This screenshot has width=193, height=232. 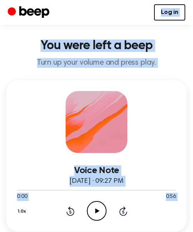 What do you see at coordinates (29, 12) in the screenshot?
I see `a: Beep` at bounding box center [29, 12].